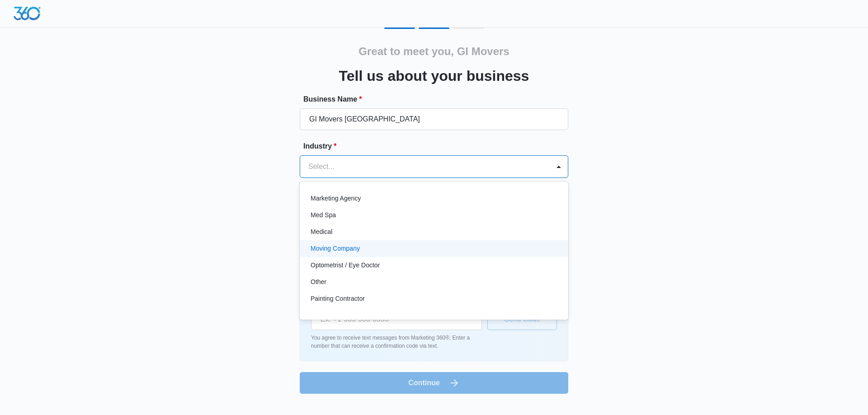  What do you see at coordinates (337, 298) in the screenshot?
I see `p: Painting Contractor` at bounding box center [337, 298].